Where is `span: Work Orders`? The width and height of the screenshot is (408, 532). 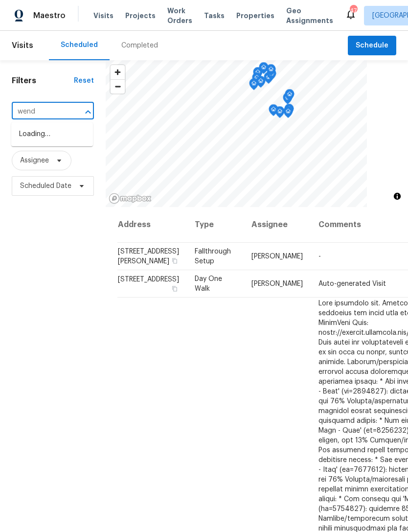 span: Work Orders is located at coordinates (180, 15).